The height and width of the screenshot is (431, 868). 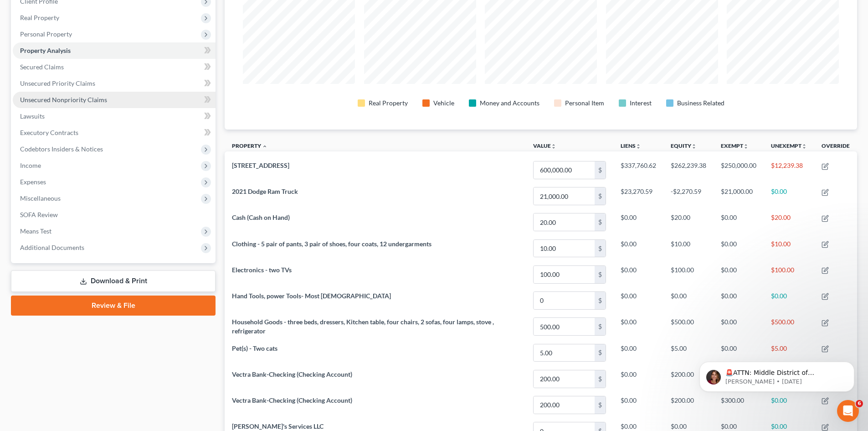 I want to click on img: Profile image for Katie, so click(x=28, y=34).